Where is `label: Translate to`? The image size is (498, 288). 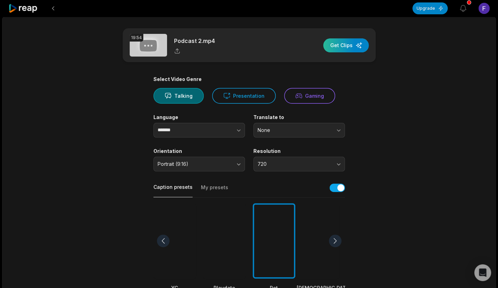
label: Translate to is located at coordinates (299, 117).